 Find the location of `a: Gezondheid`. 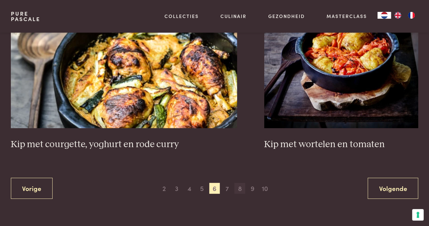

a: Gezondheid is located at coordinates (287, 16).